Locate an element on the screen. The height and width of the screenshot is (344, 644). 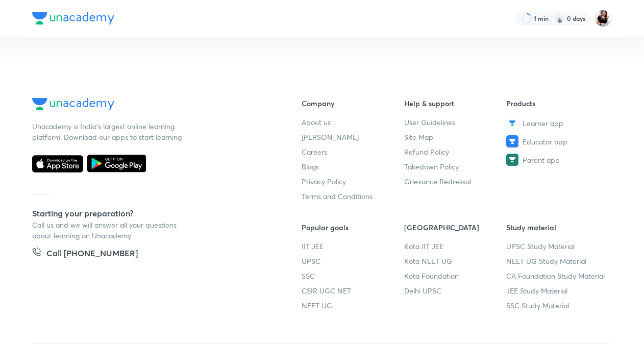
span: Educator app is located at coordinates (544, 141).